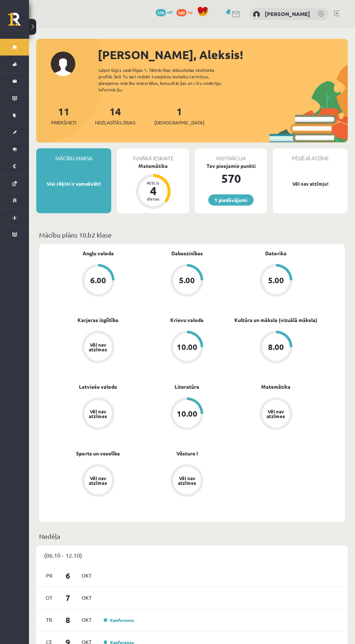  What do you see at coordinates (153, 155) in the screenshot?
I see `div: Tuvākā ieskaite` at bounding box center [153, 155].